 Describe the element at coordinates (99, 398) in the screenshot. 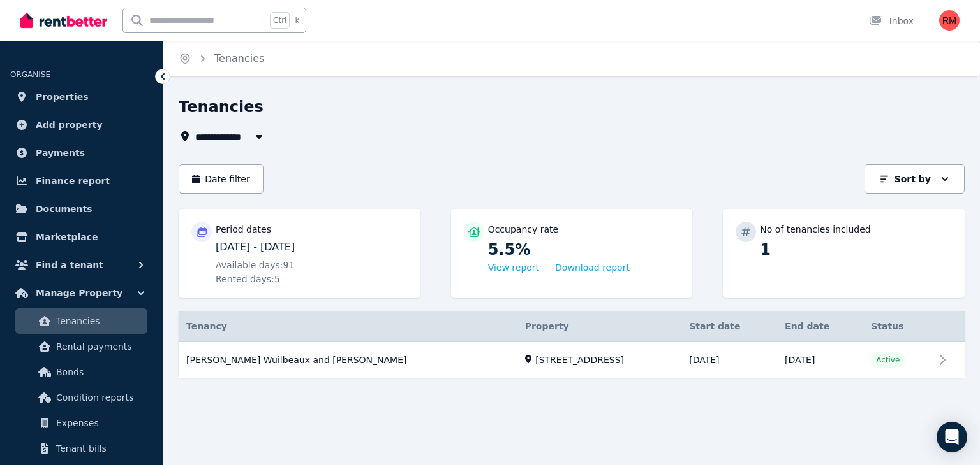

I see `span: Condition reports` at that location.